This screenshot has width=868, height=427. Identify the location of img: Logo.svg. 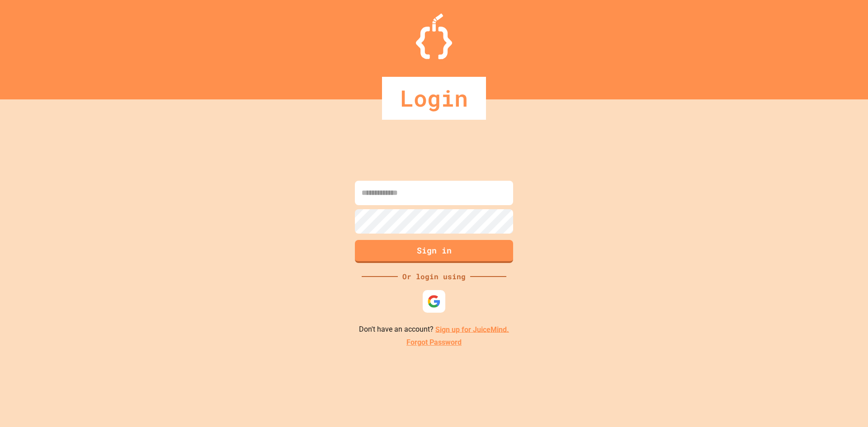
(434, 36).